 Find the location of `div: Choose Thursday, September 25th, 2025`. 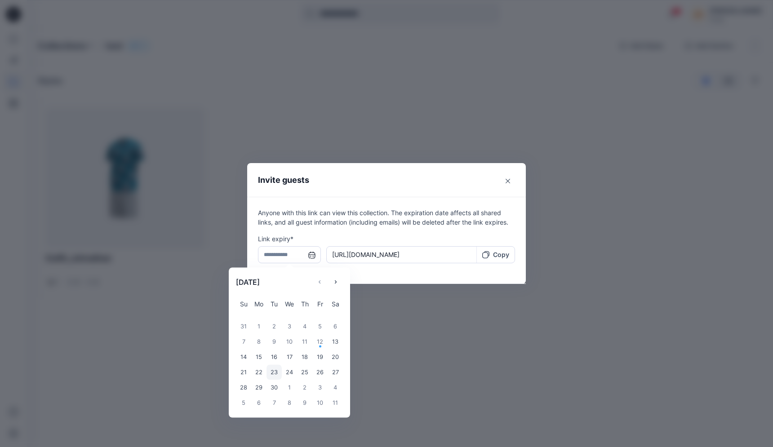

div: Choose Thursday, September 25th, 2025 is located at coordinates (305, 372).